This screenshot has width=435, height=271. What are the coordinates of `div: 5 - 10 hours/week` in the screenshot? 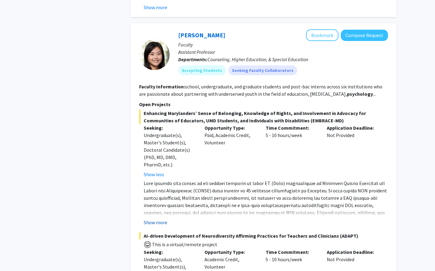 It's located at (291, 151).